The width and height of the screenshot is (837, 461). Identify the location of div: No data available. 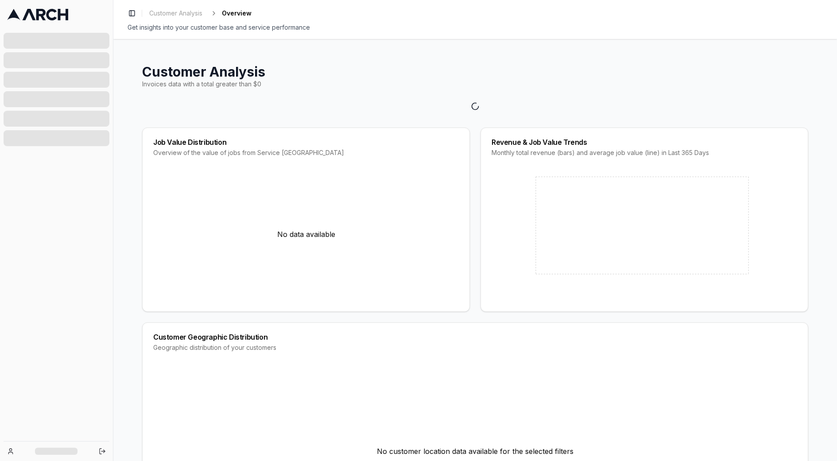
(306, 234).